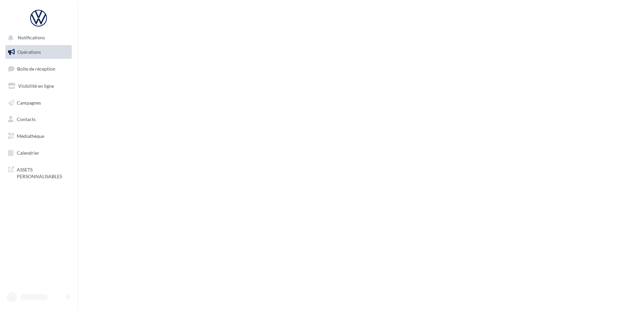  I want to click on span: Opérations, so click(29, 52).